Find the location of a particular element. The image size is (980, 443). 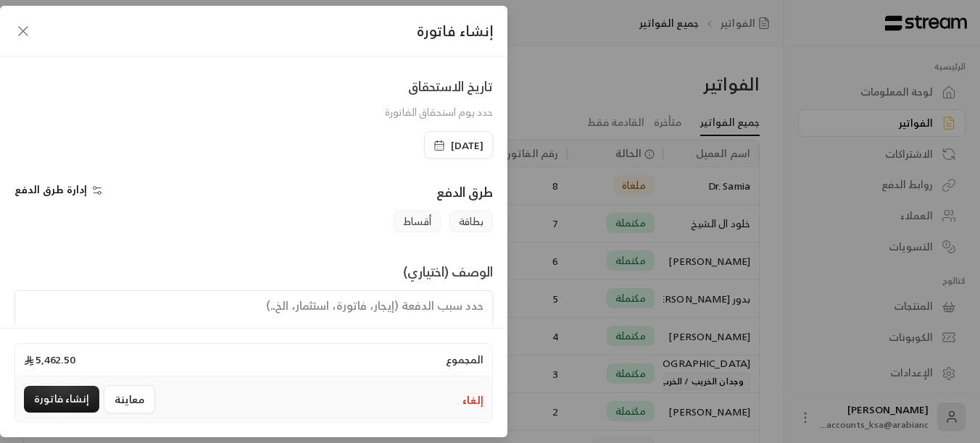

span: حدد يوم استحقاق الفاتورة is located at coordinates (438, 112).